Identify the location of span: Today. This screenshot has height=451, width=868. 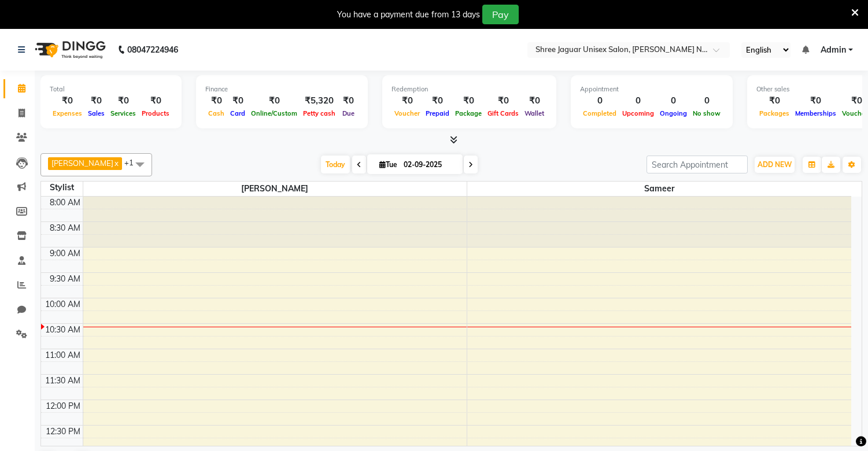
(335, 164).